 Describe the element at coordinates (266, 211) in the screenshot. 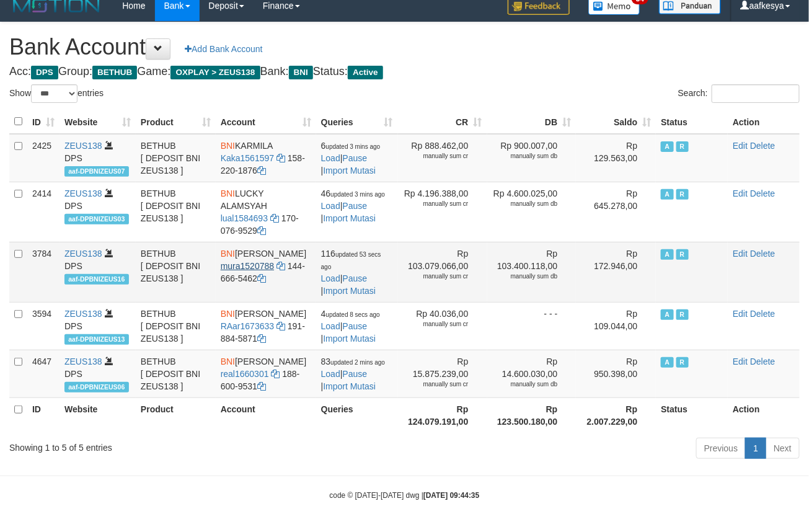

I see `td: LUCKY ALAMSYAH 170-076-9529` at that location.